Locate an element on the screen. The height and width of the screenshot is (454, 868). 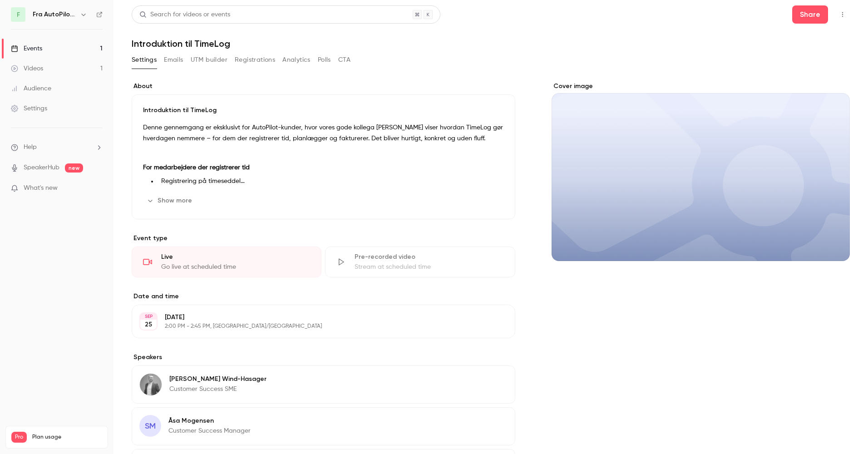
span: new is located at coordinates (74, 168).